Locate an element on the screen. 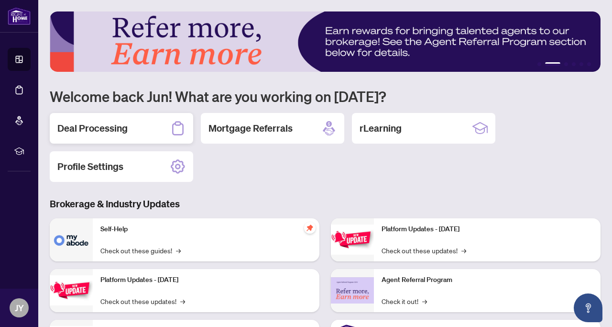 Image resolution: width=612 pixels, height=327 pixels. img: Platform Updates - June 23, 2025 is located at coordinates (353, 239).